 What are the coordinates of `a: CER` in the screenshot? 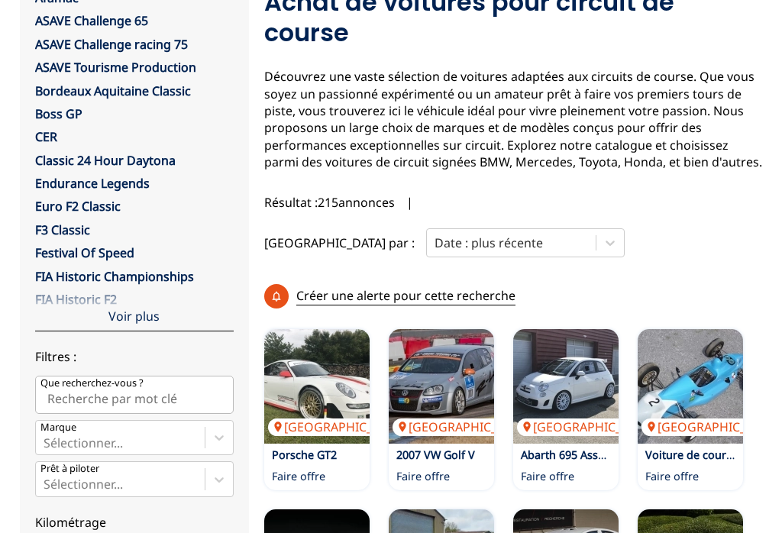 It's located at (46, 137).